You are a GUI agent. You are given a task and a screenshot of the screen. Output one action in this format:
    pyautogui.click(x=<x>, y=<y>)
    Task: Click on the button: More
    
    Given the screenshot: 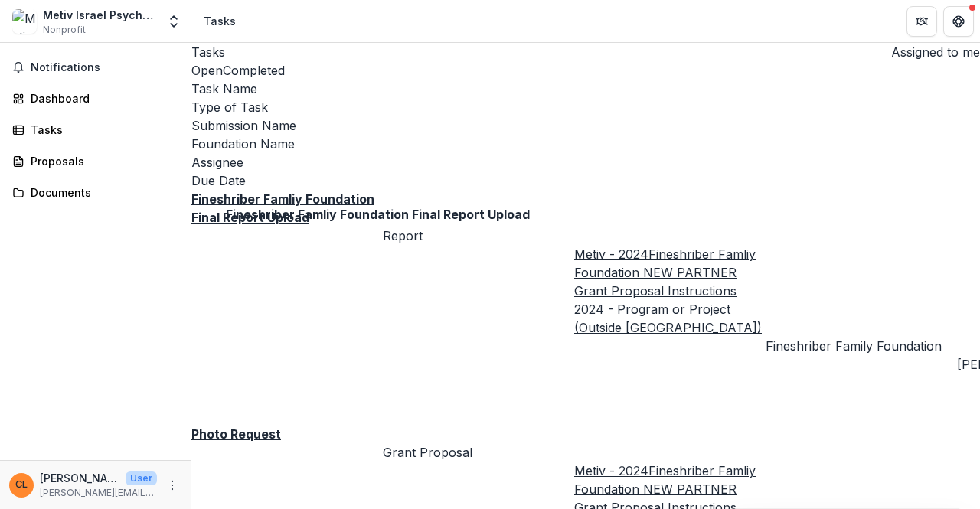 What is the action you would take?
    pyautogui.click(x=172, y=485)
    